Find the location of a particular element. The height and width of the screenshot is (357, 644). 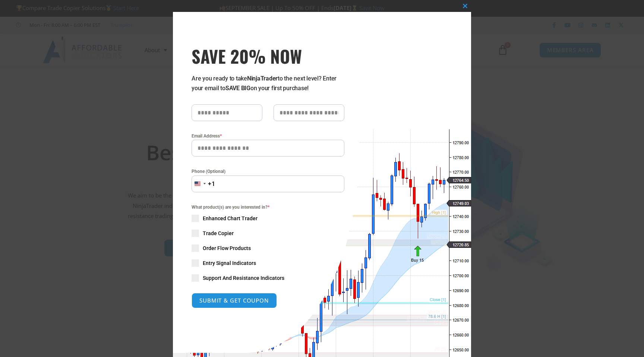

span: Order Flow Products is located at coordinates (227, 248).